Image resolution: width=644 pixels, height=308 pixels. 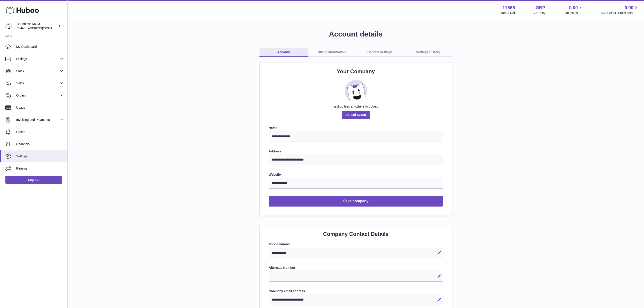 I want to click on label: Name, so click(x=356, y=128).